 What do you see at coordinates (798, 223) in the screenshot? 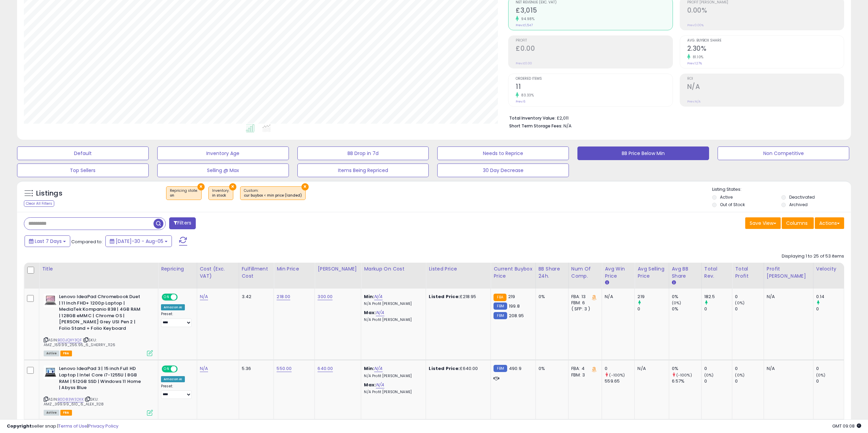
I see `button: Columns` at bounding box center [798, 223].